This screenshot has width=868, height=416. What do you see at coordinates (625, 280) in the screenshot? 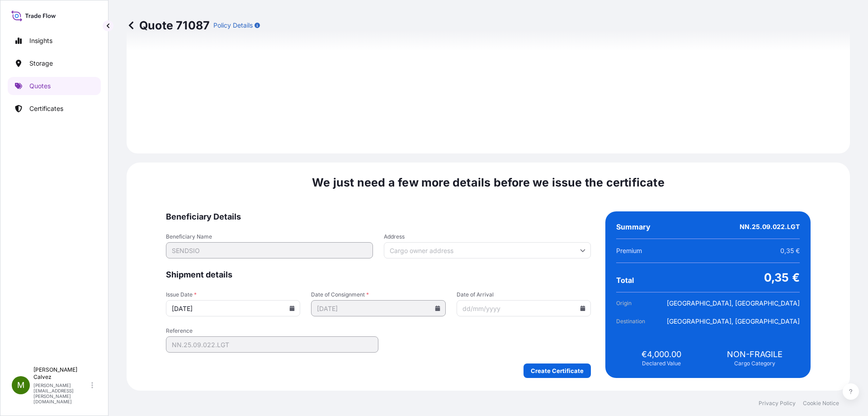
I see `span: Total` at bounding box center [625, 280].